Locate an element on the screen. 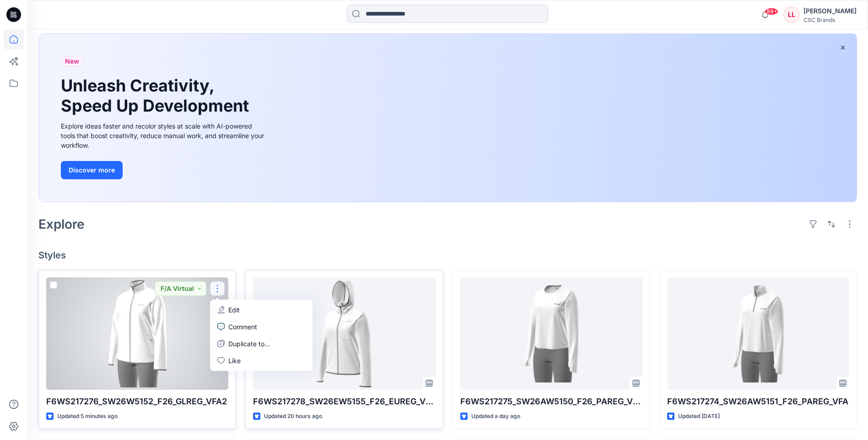 This screenshot has width=868, height=440. a: F6WS217274_SW26AW5151_F26_PAREG_VFA is located at coordinates (758, 334).